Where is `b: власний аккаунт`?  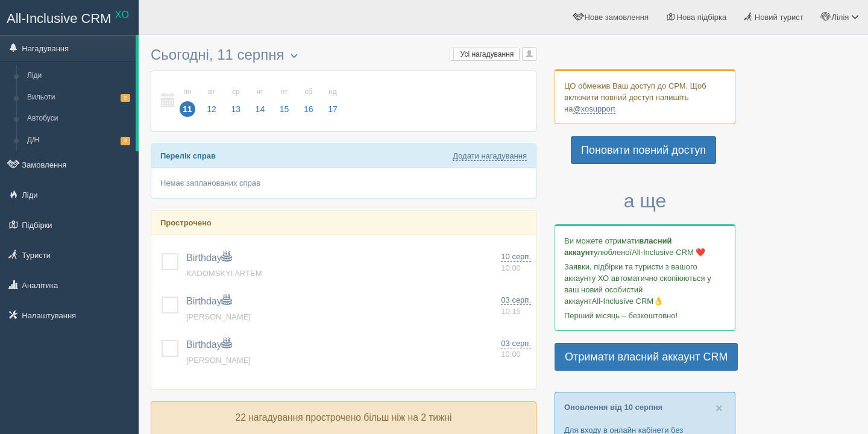 b: власний аккаунт is located at coordinates (618, 246).